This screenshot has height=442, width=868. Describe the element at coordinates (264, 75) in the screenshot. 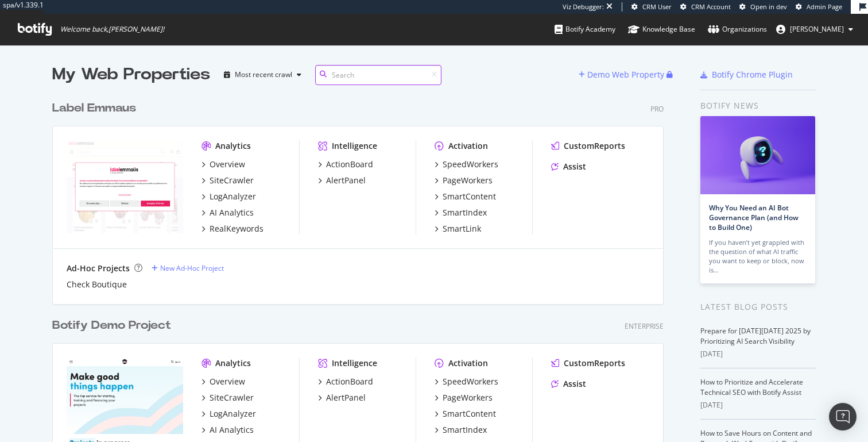

I see `div: Most recent crawl` at that location.